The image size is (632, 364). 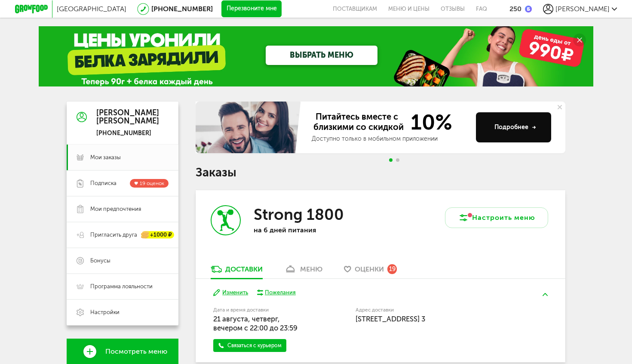 I want to click on button: Настроить меню, so click(x=497, y=218).